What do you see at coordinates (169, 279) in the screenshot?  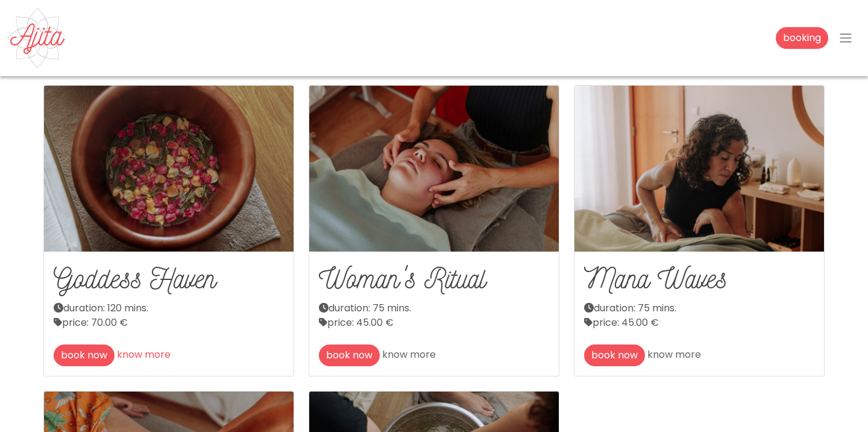 I see `h2: Goddess Haven` at bounding box center [169, 279].